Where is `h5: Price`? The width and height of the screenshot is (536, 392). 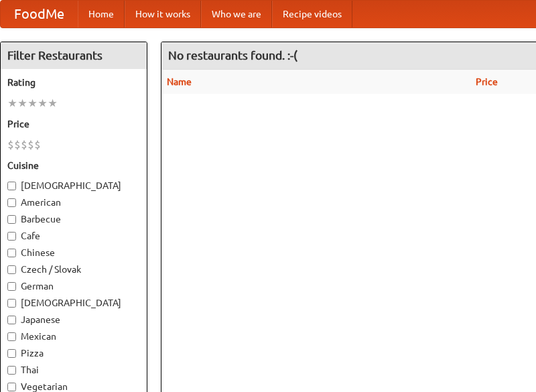
h5: Price is located at coordinates (73, 124).